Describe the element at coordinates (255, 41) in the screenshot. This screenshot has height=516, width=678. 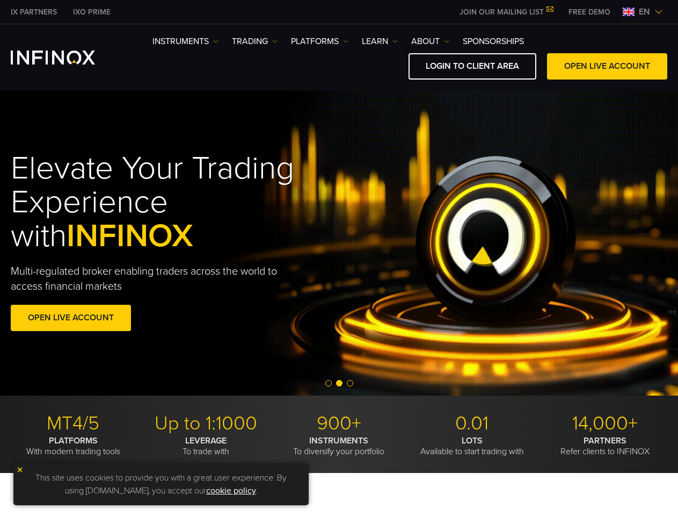
I see `a: TRADING` at that location.